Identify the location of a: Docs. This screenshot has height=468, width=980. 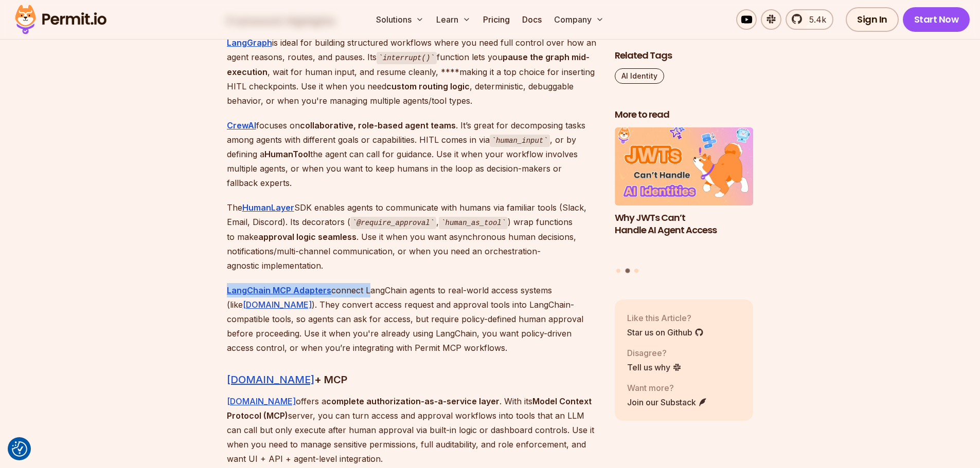
(532, 20).